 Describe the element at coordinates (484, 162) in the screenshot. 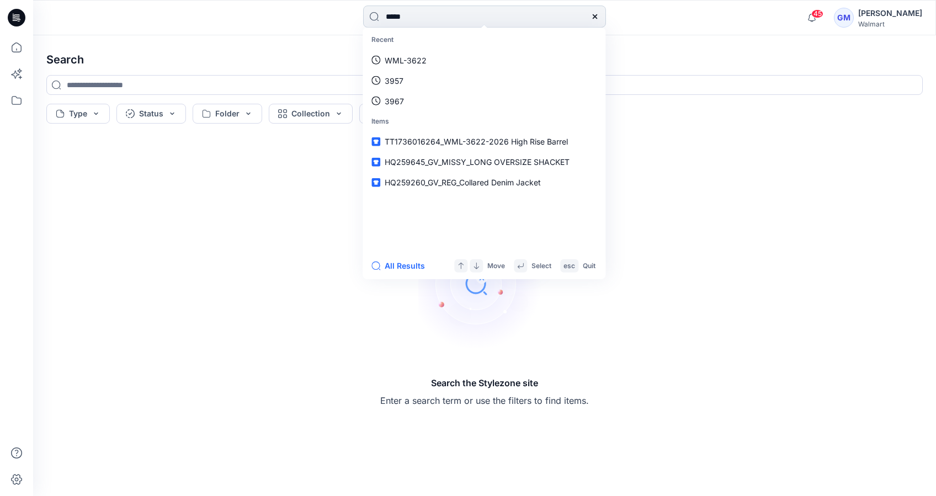

I see `a: HQ259645_GV_MISSY_LONG OVERSIZE SHACKET` at that location.